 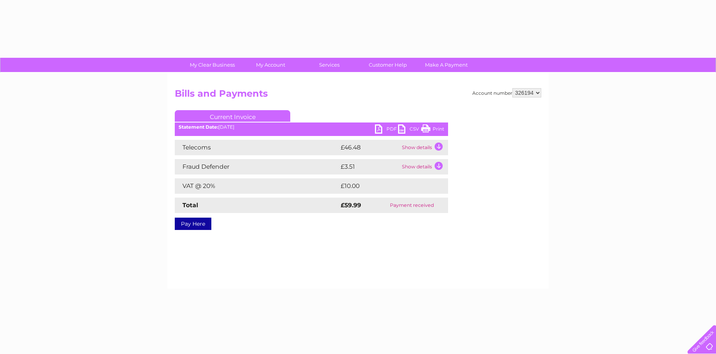 What do you see at coordinates (358, 96) in the screenshot?
I see `h2: Bills and Payments` at bounding box center [358, 96].